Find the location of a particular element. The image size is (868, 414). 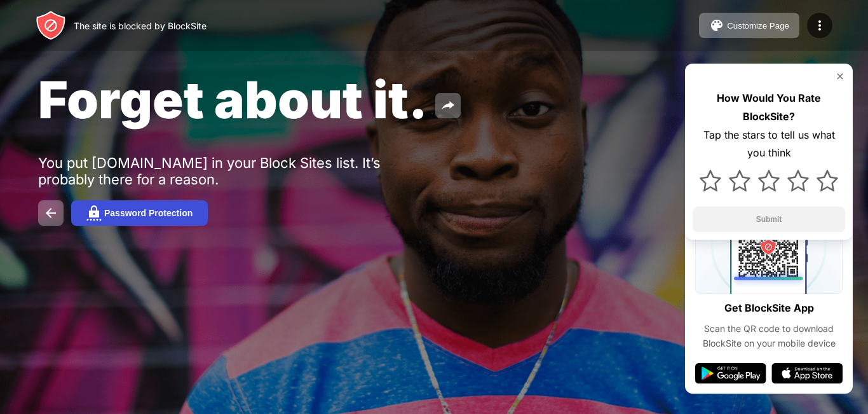

img: pallet.svg is located at coordinates (717, 25).